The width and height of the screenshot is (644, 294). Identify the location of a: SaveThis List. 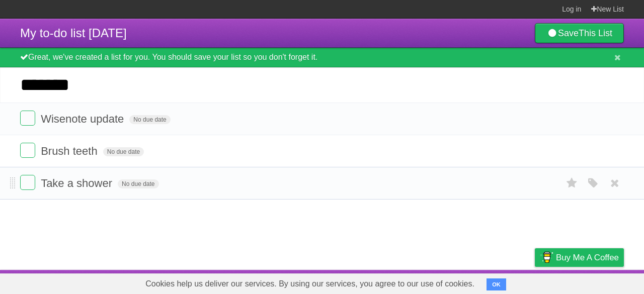
(579, 34).